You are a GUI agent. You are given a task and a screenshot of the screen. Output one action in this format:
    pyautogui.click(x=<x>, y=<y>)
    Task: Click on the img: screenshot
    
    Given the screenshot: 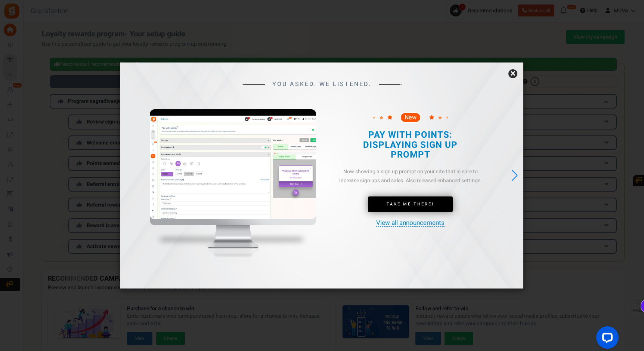 What is the action you would take?
    pyautogui.click(x=233, y=167)
    